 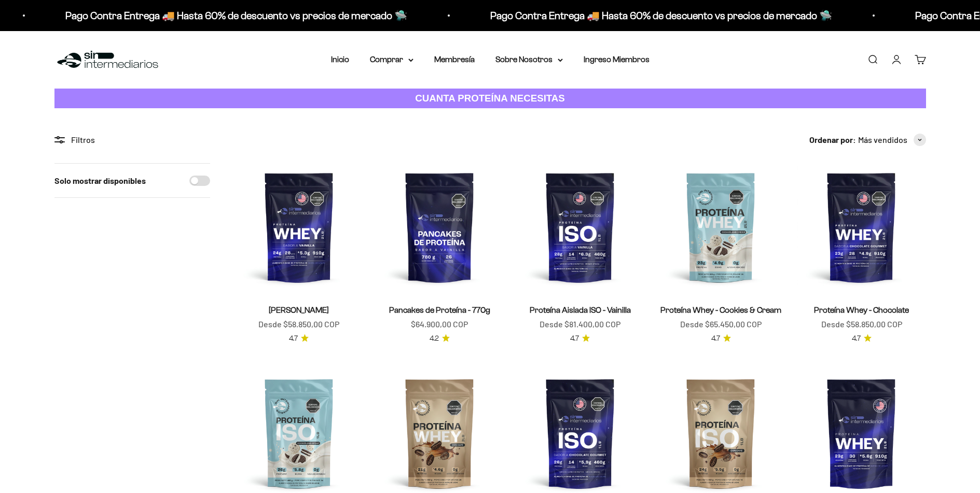 I want to click on a: 4.24.2 de 5.0 estrellas, so click(x=439, y=339).